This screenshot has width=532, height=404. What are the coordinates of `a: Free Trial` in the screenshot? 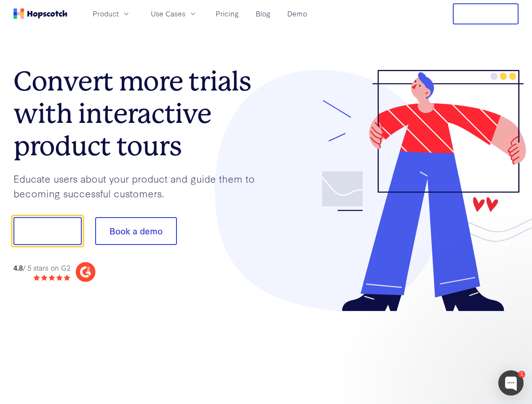 It's located at (486, 14).